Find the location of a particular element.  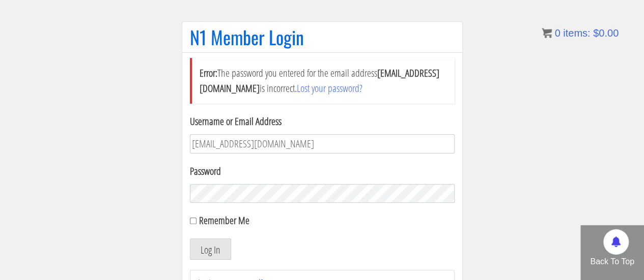

bdi: 0.00 is located at coordinates (606, 33).